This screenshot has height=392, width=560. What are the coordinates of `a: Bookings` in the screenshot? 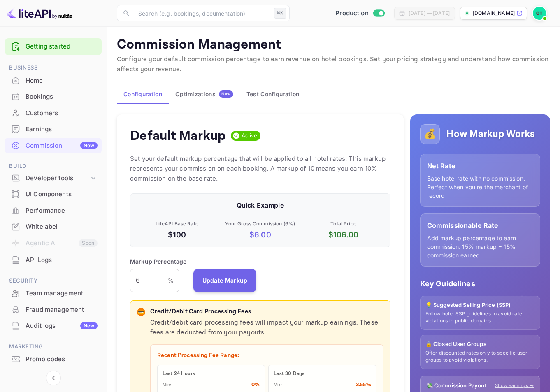 It's located at (53, 96).